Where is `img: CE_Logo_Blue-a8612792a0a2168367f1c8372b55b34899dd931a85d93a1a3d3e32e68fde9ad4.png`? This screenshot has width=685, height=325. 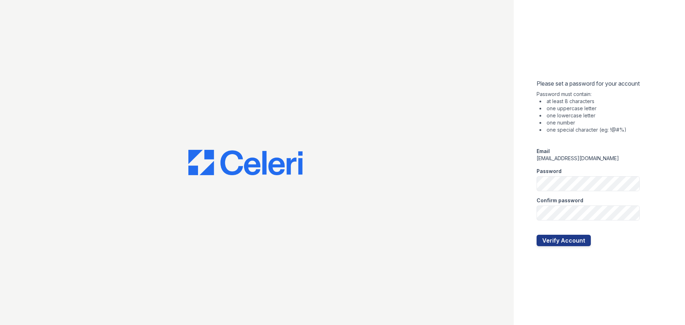
img: CE_Logo_Blue-a8612792a0a2168367f1c8372b55b34899dd931a85d93a1a3d3e32e68fde9ad4.png is located at coordinates (245, 163).